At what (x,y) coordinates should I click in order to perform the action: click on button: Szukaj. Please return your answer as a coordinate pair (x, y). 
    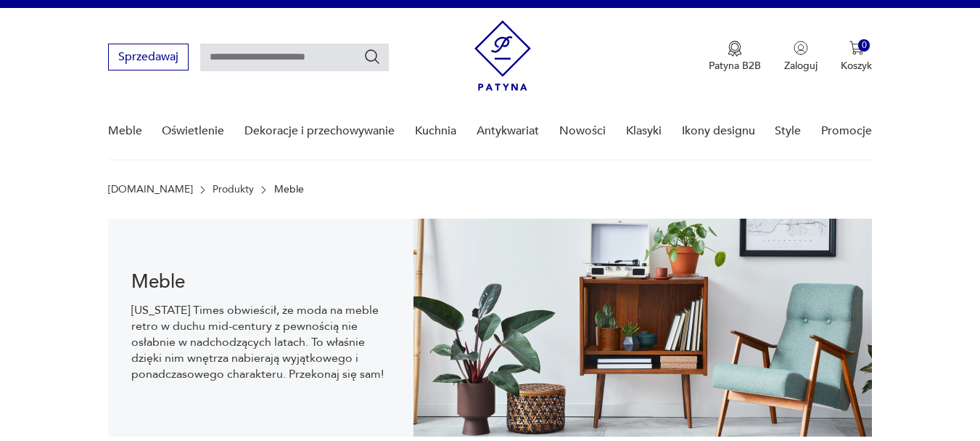
    Looking at the image, I should click on (372, 56).